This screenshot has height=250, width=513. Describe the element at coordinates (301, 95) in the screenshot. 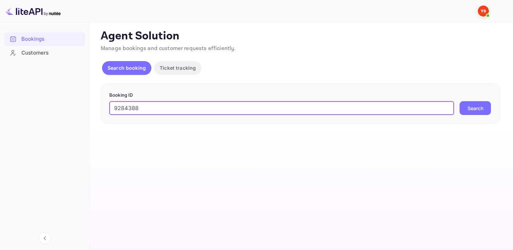

I see `p: Booking ID` at that location.